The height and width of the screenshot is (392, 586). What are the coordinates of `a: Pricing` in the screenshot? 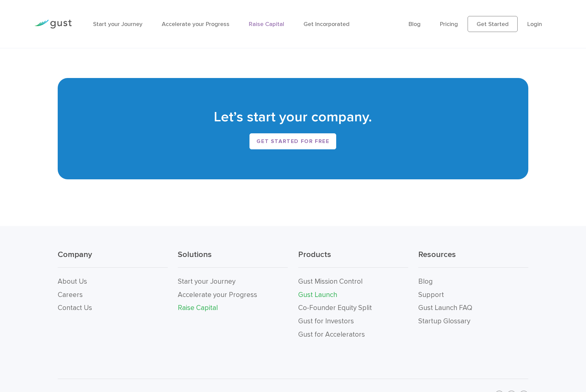 It's located at (449, 24).